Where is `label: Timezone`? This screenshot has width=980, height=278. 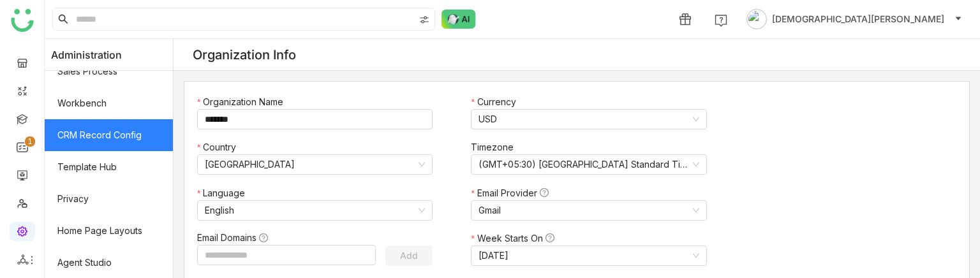 label: Timezone is located at coordinates (495, 148).